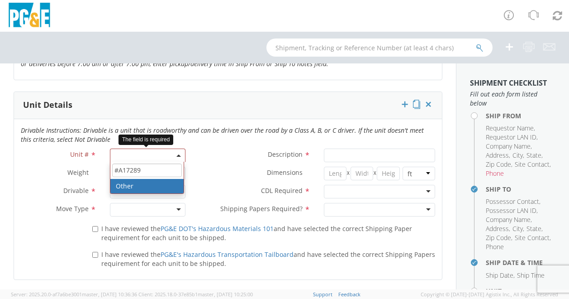 The width and height of the screenshot is (569, 299). What do you see at coordinates (29, 16) in the screenshot?
I see `img: pge-logo-06675f144f4cfa6a6814.png` at bounding box center [29, 16].